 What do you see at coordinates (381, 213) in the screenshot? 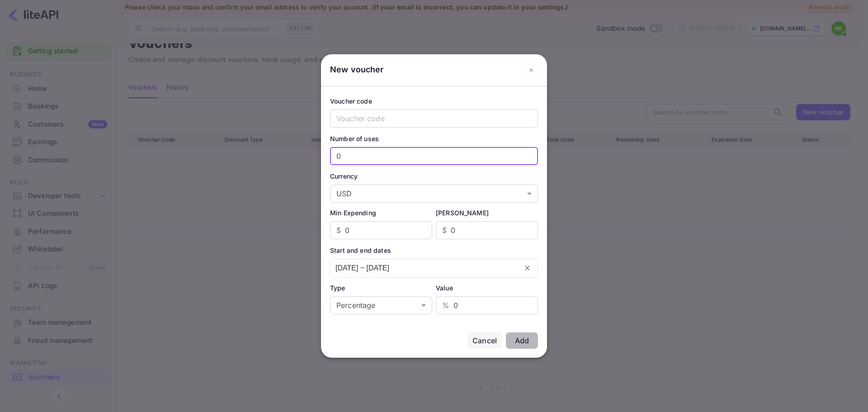
I see `div: Min Expending` at bounding box center [381, 213].